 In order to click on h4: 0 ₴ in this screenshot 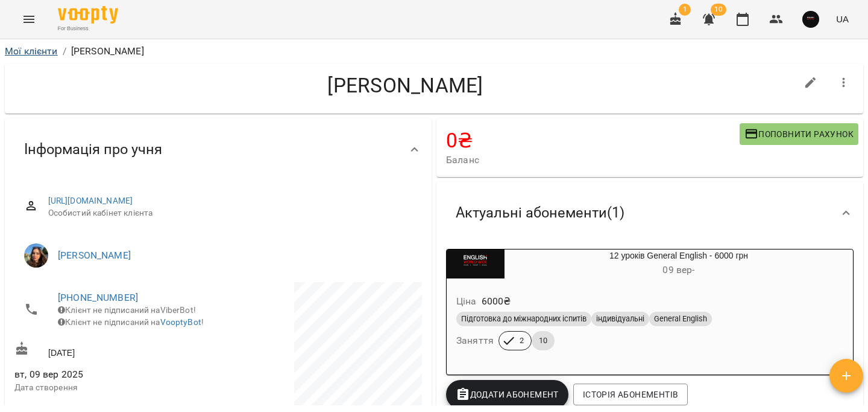, I will do `click(592, 140)`.